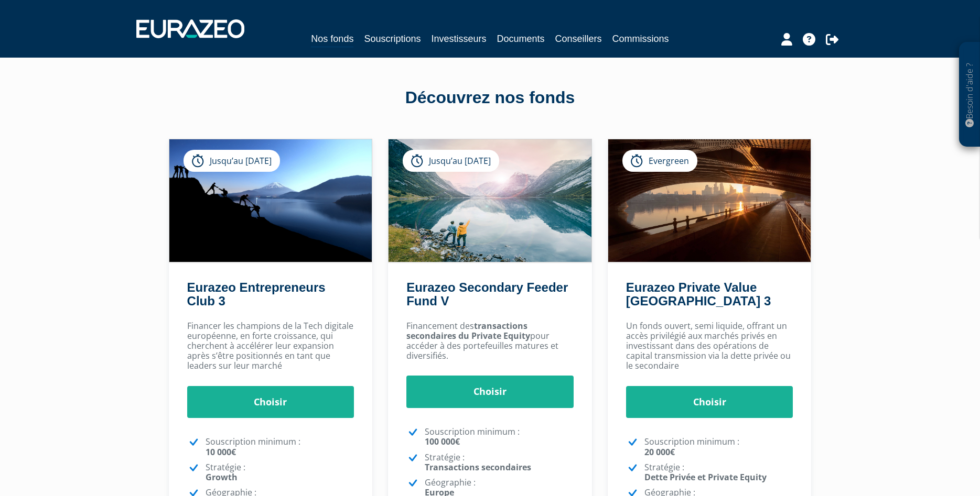  I want to click on p: Besoin d'aide ?, so click(970, 94).